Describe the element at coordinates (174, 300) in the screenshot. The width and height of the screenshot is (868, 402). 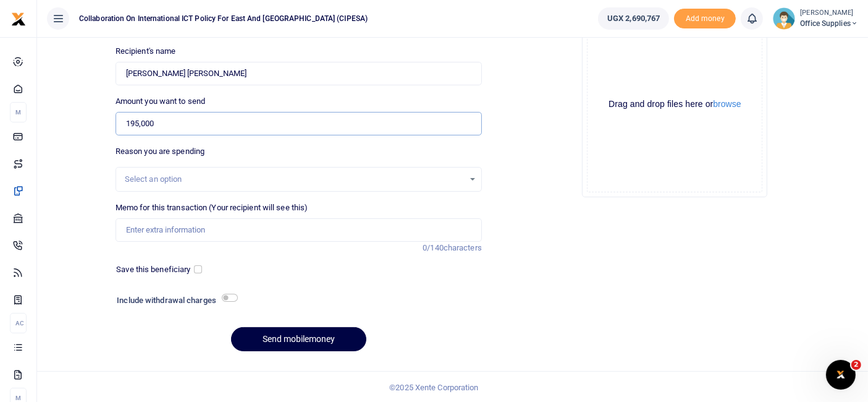
I see `h6: Include withdrawal charges` at that location.